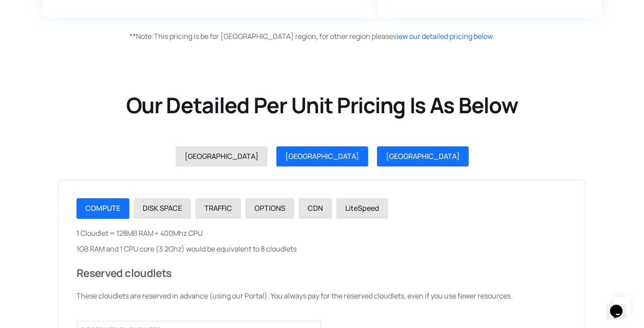 The height and width of the screenshot is (328, 644). I want to click on span: CDN, so click(315, 208).